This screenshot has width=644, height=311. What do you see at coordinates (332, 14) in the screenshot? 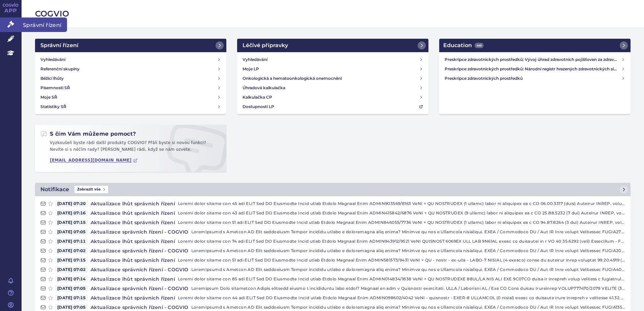
I see `h2: COGVIO` at bounding box center [332, 14].